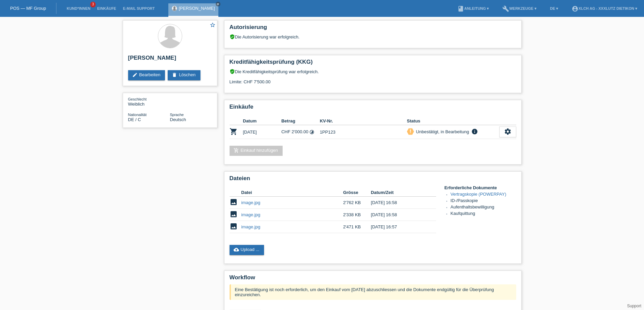  Describe the element at coordinates (256, 151) in the screenshot. I see `a: add_shopping_cartEinkauf hinzufügen` at that location.